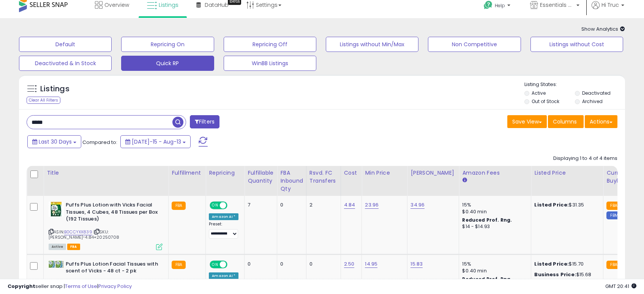 This screenshot has height=294, width=644. What do you see at coordinates (621, 286) in the screenshot?
I see `span: 2025-09-13 20:41 GMT` at bounding box center [621, 286].